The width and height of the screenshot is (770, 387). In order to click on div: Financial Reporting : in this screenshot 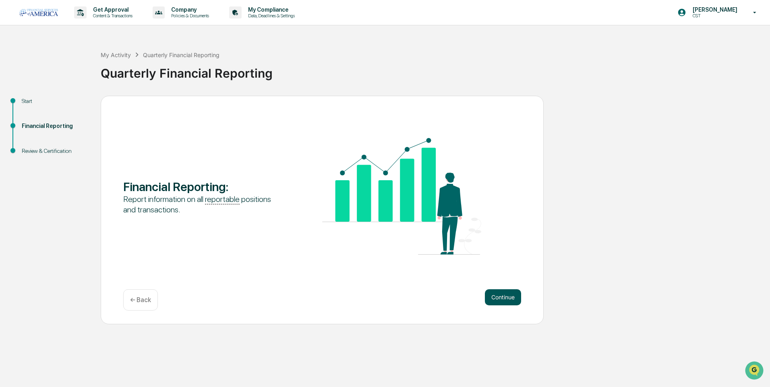, I will do `click(203, 187)`.